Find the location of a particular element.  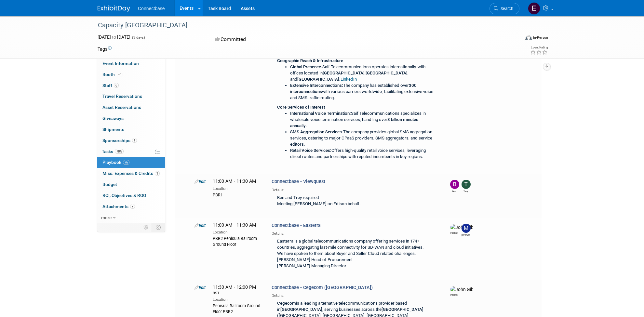

span: Event Information is located at coordinates (120, 63).